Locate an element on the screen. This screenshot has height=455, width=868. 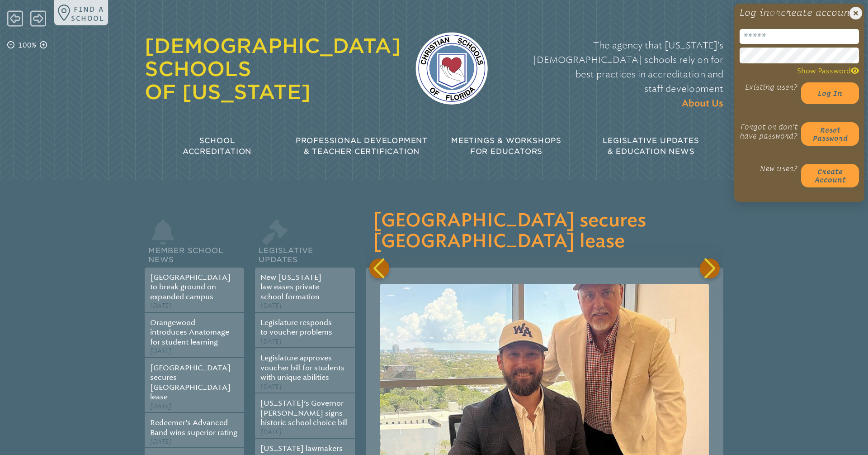
p: Forgot or don’t have password? is located at coordinates (769, 131).